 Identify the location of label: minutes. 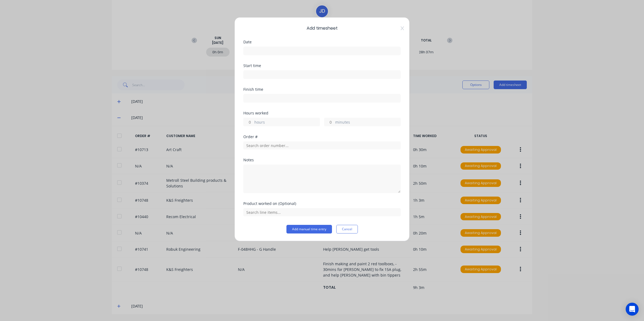
(368, 122).